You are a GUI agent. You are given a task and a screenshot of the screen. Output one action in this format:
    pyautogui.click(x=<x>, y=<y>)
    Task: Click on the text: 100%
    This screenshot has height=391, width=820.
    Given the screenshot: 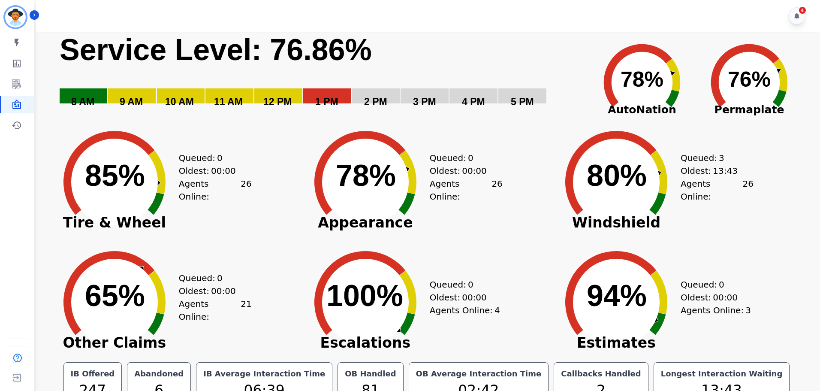 What is the action you would take?
    pyautogui.click(x=364, y=295)
    